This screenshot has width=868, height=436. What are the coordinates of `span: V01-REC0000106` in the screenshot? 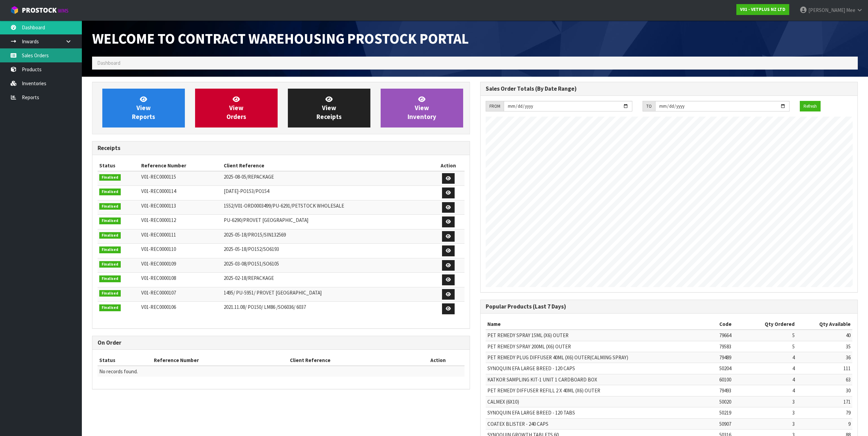 It's located at (159, 307).